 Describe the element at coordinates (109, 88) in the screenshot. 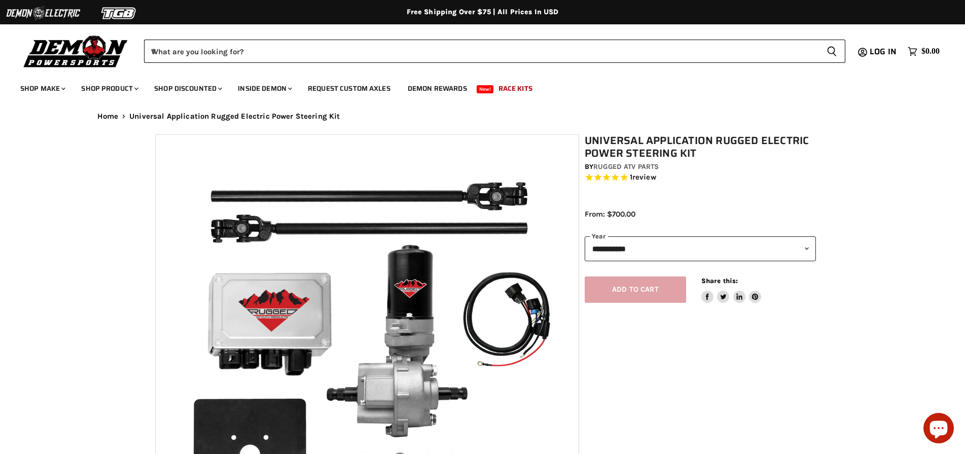

I see `a: Shop Product` at that location.